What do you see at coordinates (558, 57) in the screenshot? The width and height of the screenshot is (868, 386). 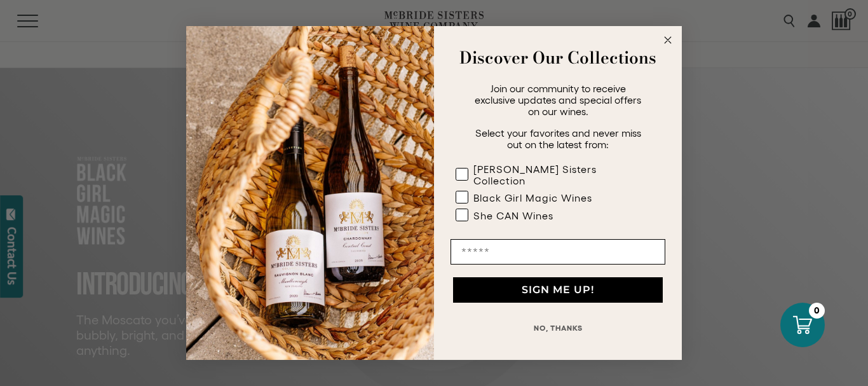 I see `strong: Discover Our Collections` at bounding box center [558, 57].